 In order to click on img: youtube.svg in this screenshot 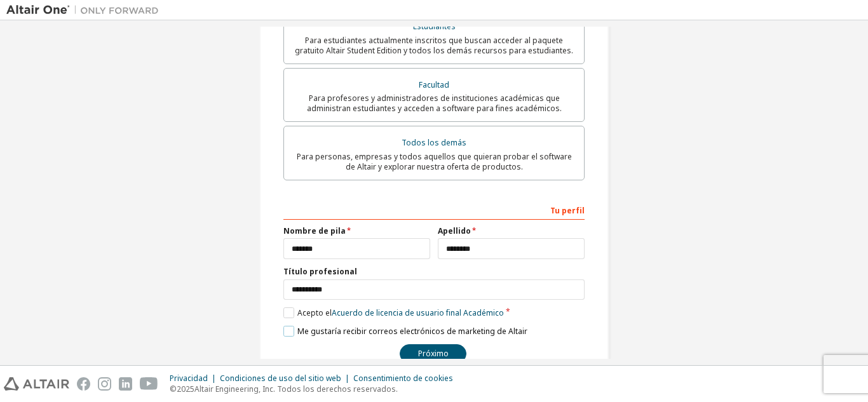, I will do `click(148, 384)`.